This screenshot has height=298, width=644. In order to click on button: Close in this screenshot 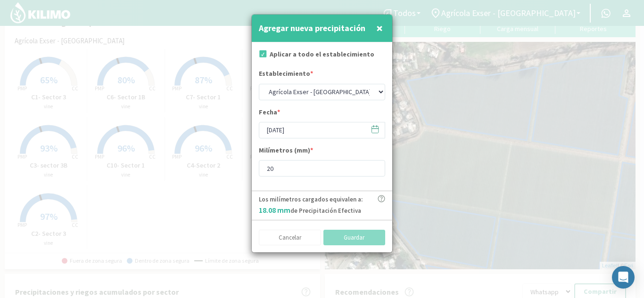, I will do `click(379, 29)`.